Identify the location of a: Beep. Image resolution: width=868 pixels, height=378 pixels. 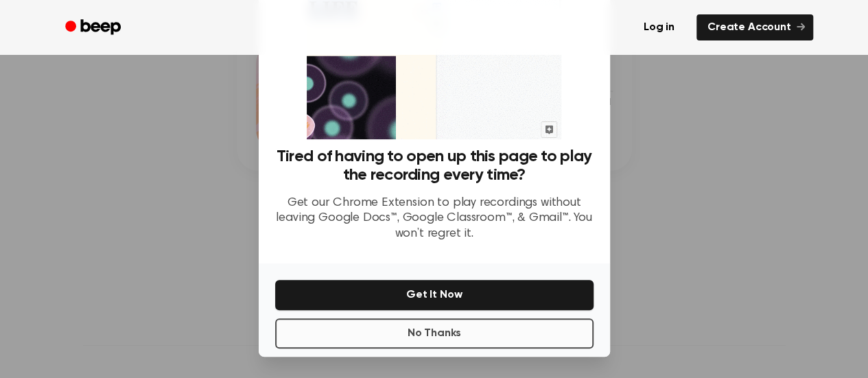
(94, 28).